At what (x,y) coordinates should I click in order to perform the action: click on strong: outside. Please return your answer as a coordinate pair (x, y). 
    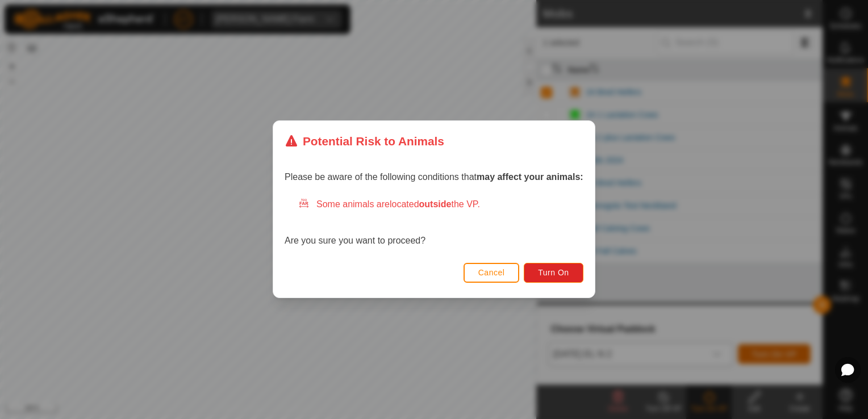
    Looking at the image, I should click on (435, 204).